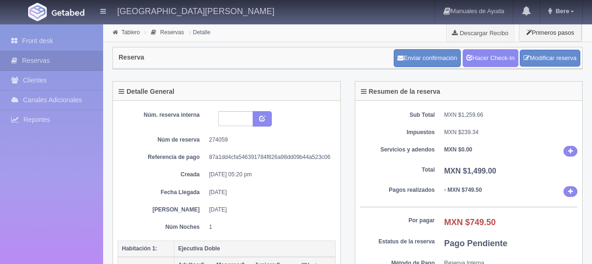  Describe the element at coordinates (397, 149) in the screenshot. I see `dt: Servicios y adendos` at that location.